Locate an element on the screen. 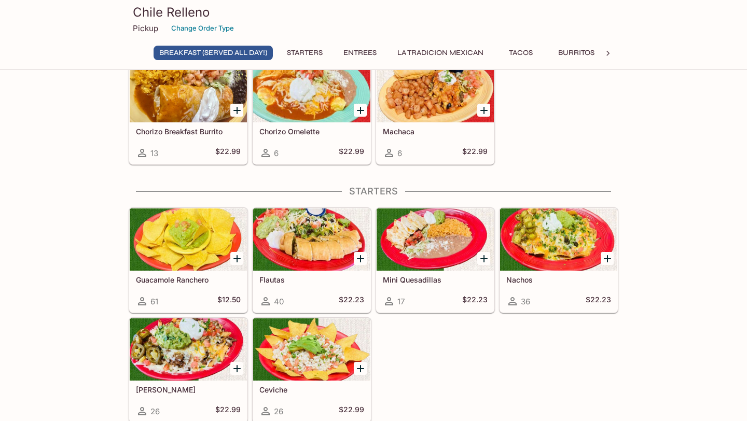 Image resolution: width=747 pixels, height=421 pixels. button: La Tradicion Mexican is located at coordinates (440, 53).